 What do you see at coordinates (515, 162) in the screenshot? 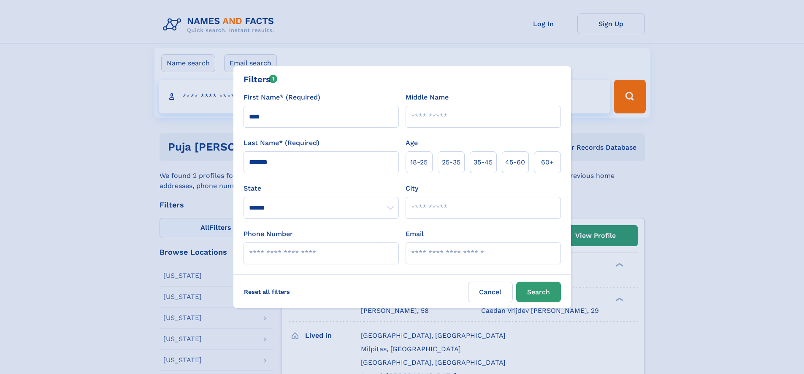
I see `span: 45‑60` at bounding box center [515, 162].